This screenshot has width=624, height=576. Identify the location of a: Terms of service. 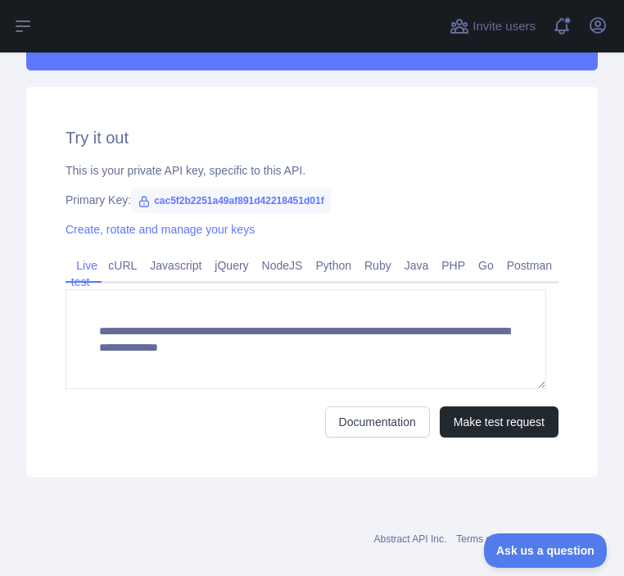
(491, 539).